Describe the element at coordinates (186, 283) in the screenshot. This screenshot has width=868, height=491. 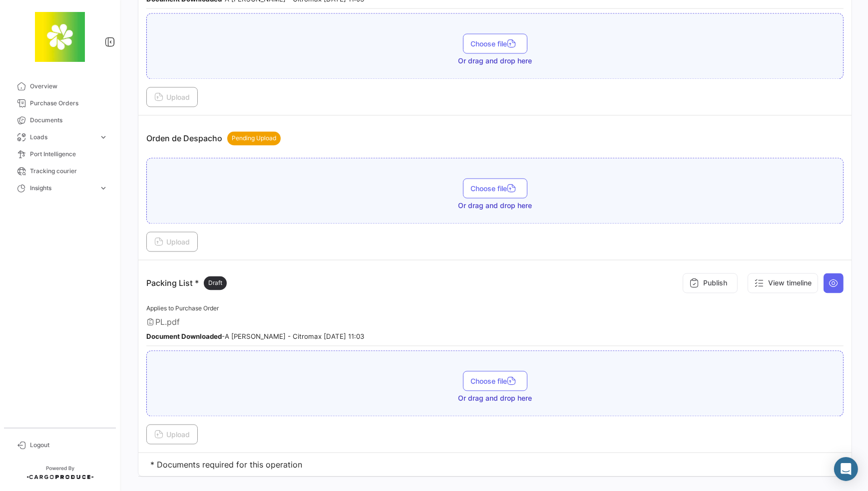
I see `p: Packing List *` at that location.